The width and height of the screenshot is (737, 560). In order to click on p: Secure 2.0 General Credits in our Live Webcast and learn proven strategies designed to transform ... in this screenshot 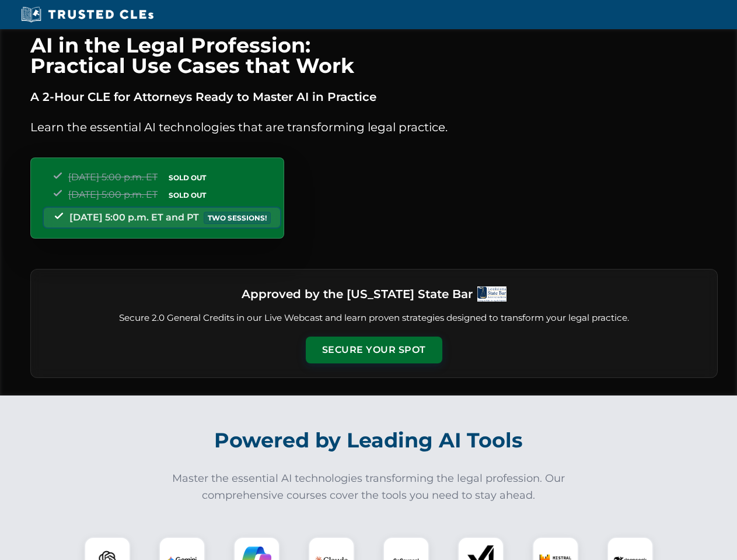, I will do `click(374, 318)`.